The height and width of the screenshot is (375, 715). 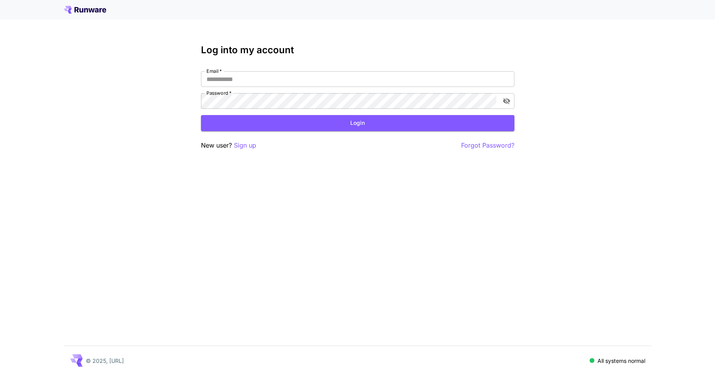 What do you see at coordinates (219, 93) in the screenshot?
I see `label: Password` at bounding box center [219, 93].